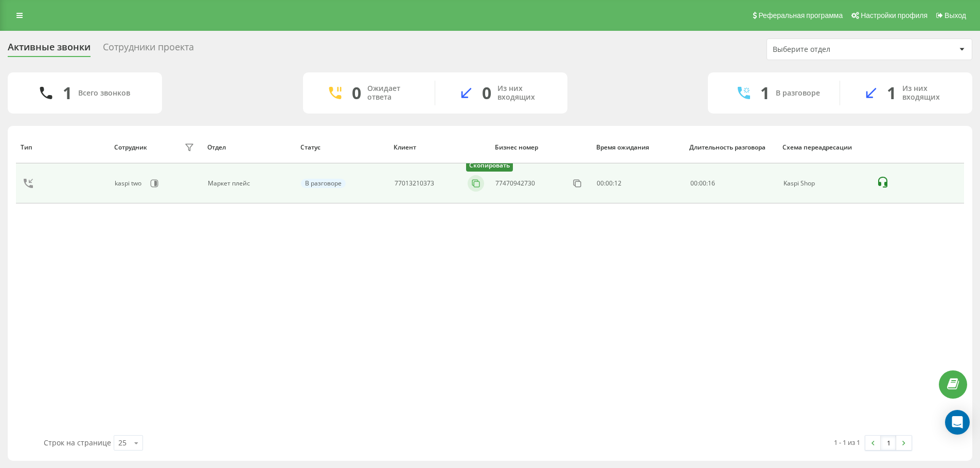 This screenshot has height=468, width=980. Describe the element at coordinates (62, 147) in the screenshot. I see `div: Тип` at that location.